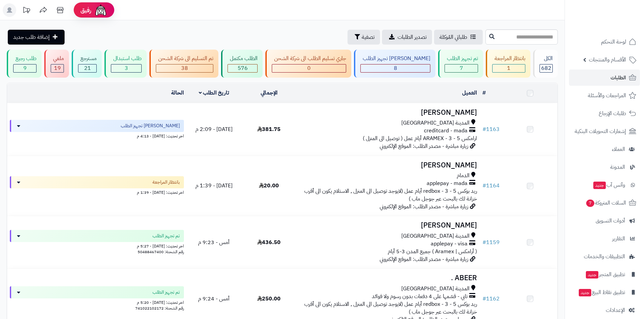  What do you see at coordinates (604, 185) in the screenshot?
I see `a: وآتس آبجديد` at bounding box center [604, 185].